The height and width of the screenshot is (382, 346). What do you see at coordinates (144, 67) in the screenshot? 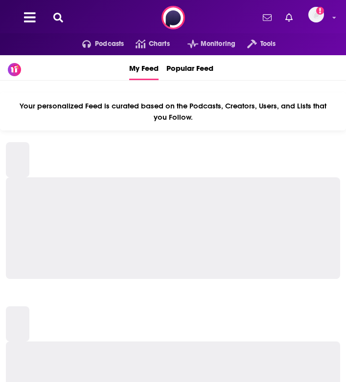
I see `a: My Feed` at bounding box center [144, 67].